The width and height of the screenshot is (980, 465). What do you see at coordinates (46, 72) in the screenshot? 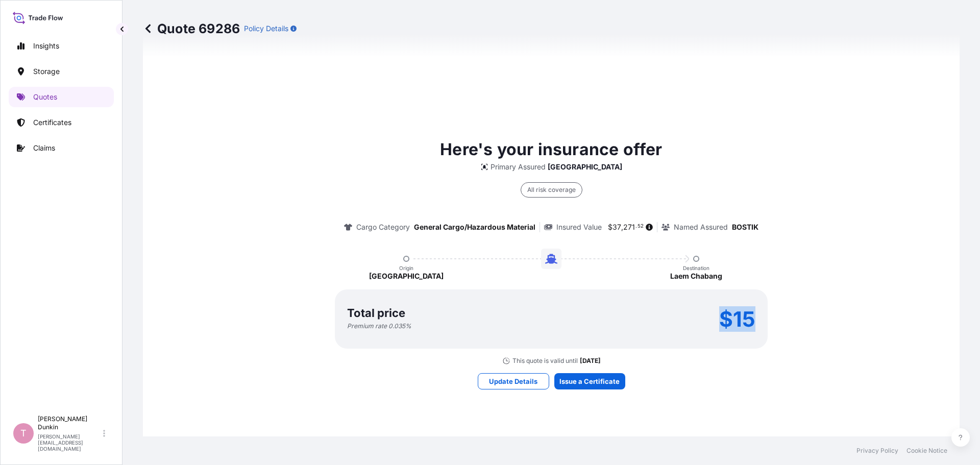
I see `p: Storage` at bounding box center [46, 72].